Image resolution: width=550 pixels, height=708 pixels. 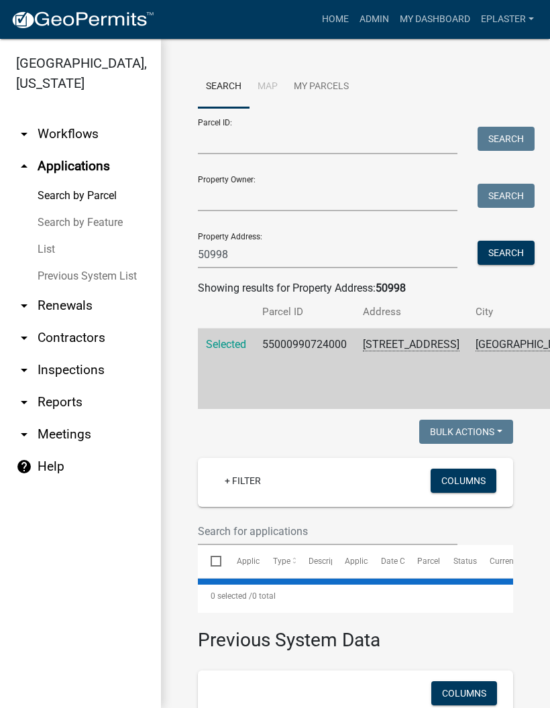 I want to click on i: arrow_drop_up, so click(x=24, y=166).